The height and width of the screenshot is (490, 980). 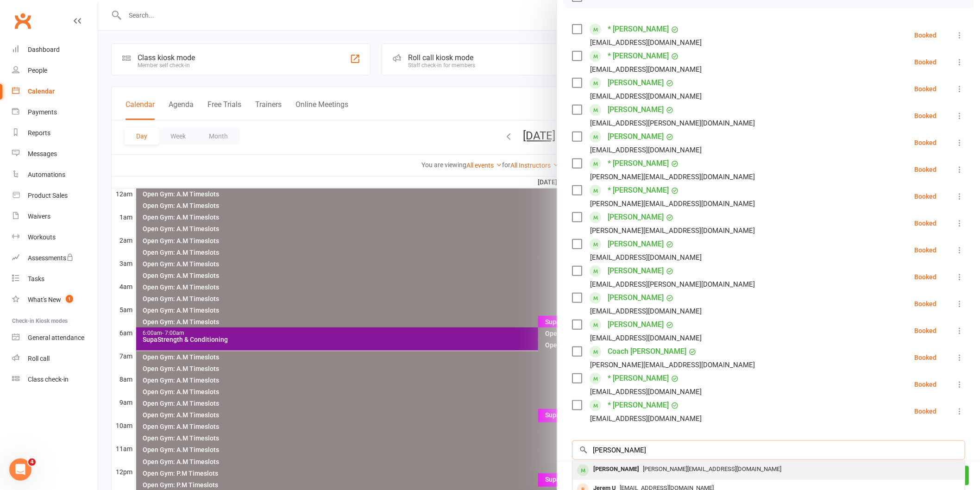 What do you see at coordinates (37, 70) in the screenshot?
I see `div: People` at bounding box center [37, 70].